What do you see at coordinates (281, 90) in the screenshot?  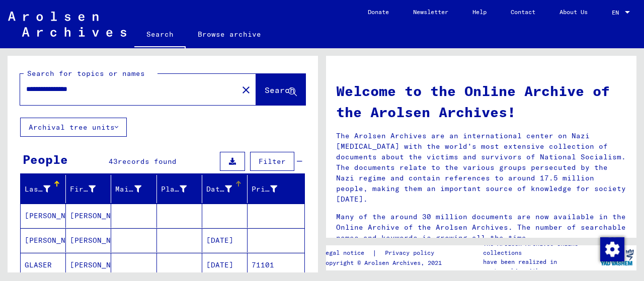 I see `button: Search` at bounding box center [281, 90].